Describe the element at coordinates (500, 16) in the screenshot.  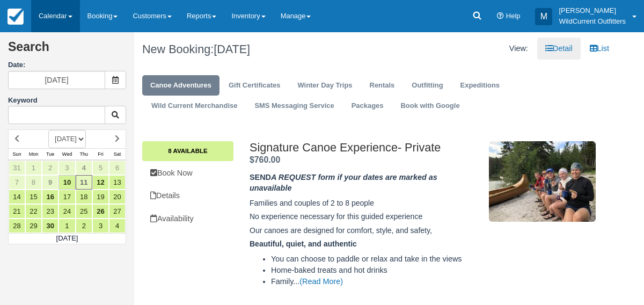
I see `i: Help` at that location.